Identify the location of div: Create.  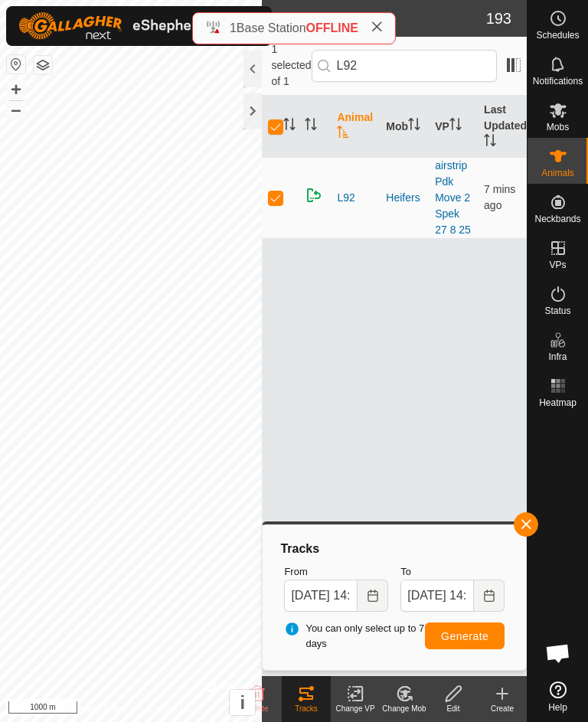
(503, 709).